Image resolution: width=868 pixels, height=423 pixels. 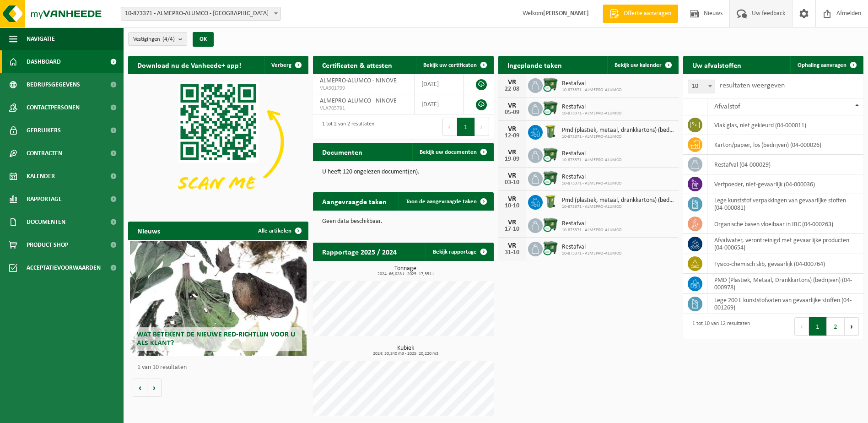 What do you see at coordinates (512, 89) in the screenshot?
I see `div: 22-08` at bounding box center [512, 89].